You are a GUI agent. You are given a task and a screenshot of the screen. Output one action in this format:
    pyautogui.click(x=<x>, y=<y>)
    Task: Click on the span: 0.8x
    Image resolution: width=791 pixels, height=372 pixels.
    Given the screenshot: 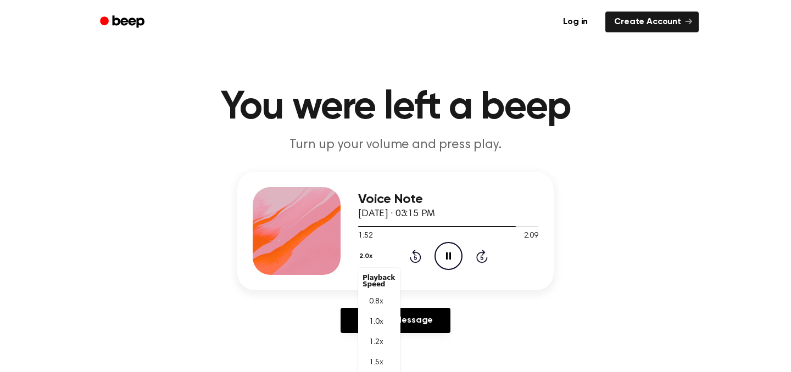 What is the action you would take?
    pyautogui.click(x=376, y=302)
    